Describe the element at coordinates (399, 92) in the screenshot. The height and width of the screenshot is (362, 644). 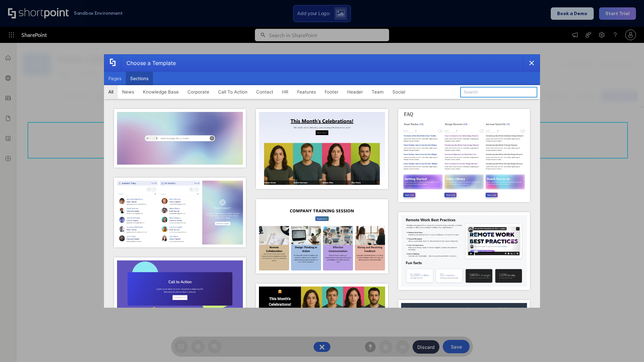
I see `button: Social` at that location.